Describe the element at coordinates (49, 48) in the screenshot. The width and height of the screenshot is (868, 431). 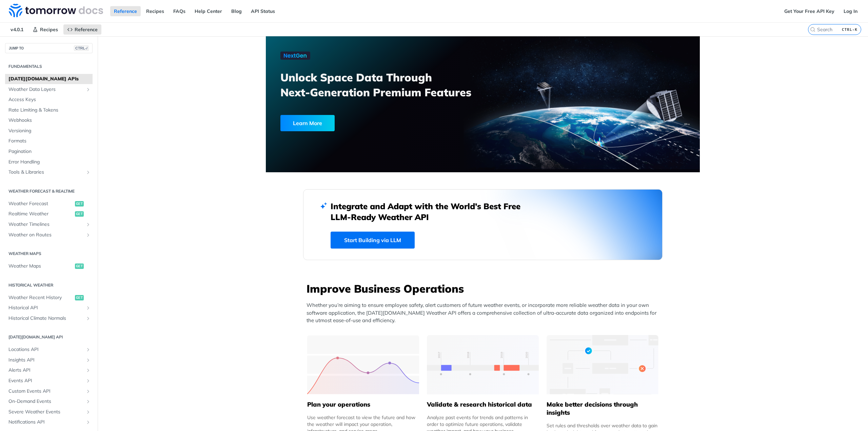
I see `button: JUMP TOCTRL-/` at that location.